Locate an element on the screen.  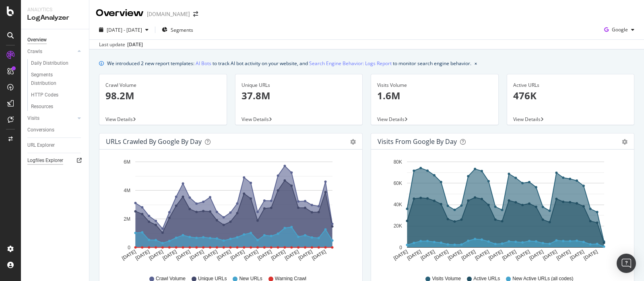
div: Unique URLs is located at coordinates (299, 86).